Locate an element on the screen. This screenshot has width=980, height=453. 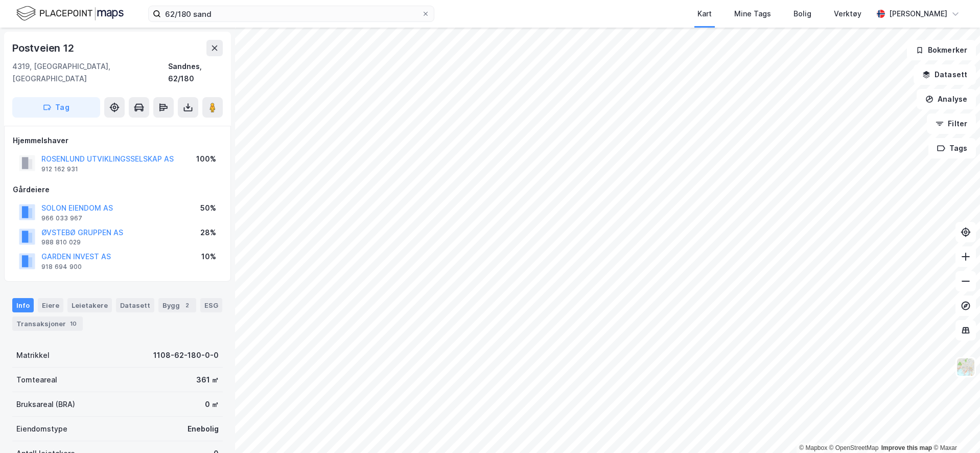
button: Tag is located at coordinates (56, 107).